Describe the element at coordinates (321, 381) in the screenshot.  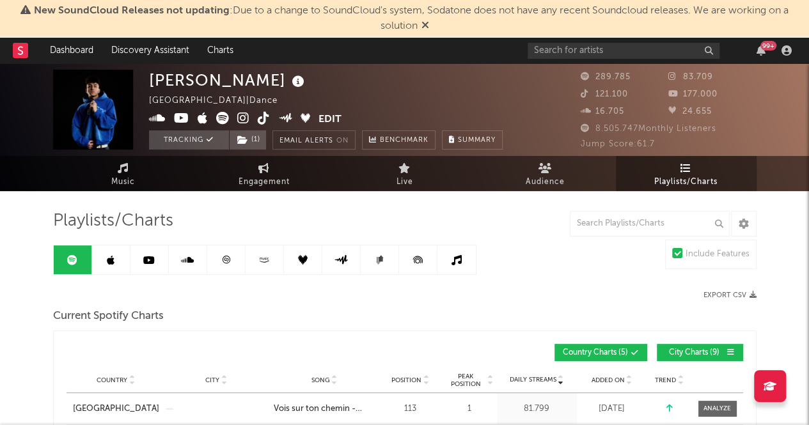
I see `span: Song` at that location.